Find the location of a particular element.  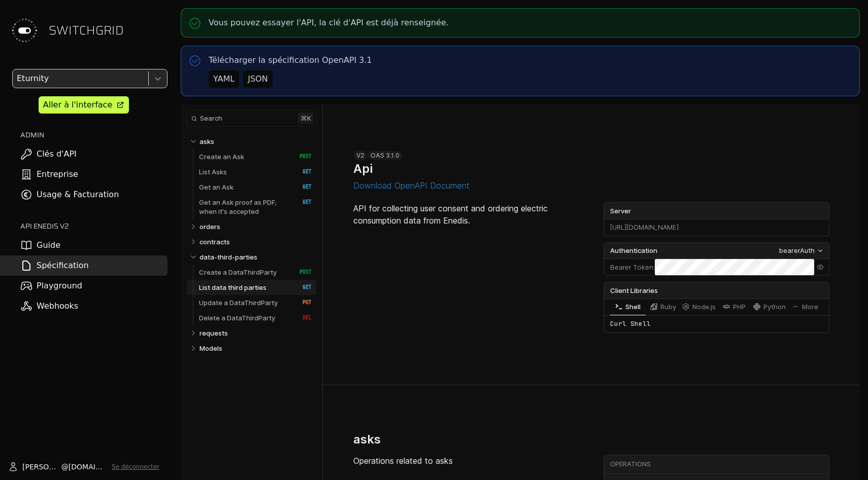

p: data-third-parties is located at coordinates (228, 257).